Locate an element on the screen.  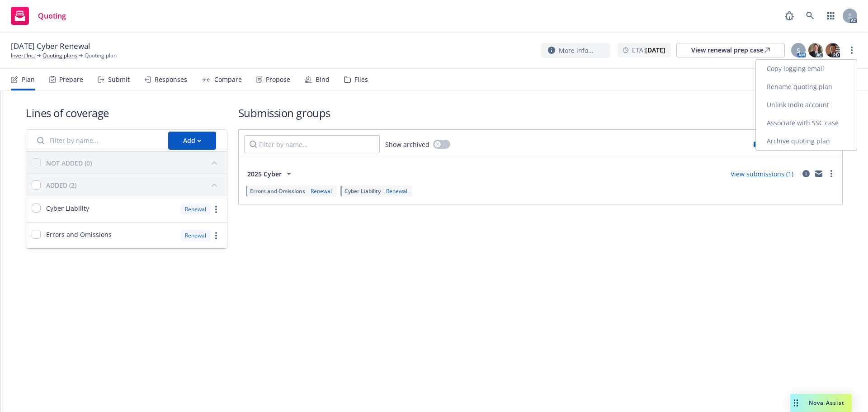
a: circleInformation is located at coordinates (806, 174).